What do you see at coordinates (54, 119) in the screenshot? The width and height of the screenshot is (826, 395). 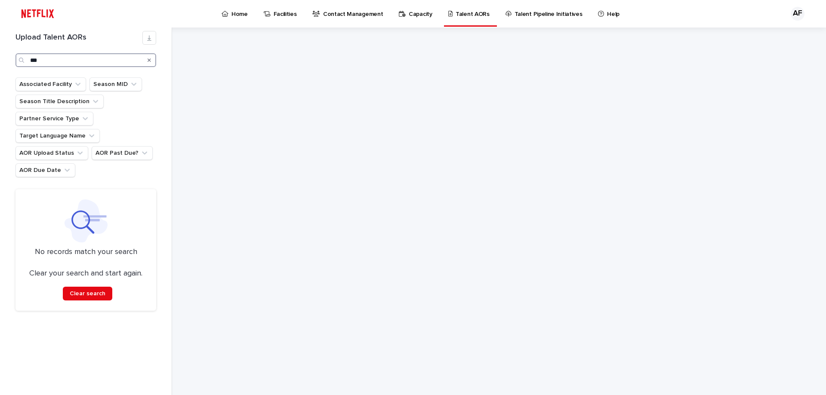 I see `button: Partner Service Type` at bounding box center [54, 119].